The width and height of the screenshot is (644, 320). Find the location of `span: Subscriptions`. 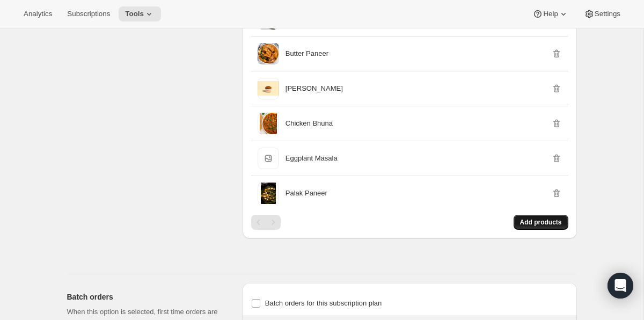

span: Subscriptions is located at coordinates (89, 14).